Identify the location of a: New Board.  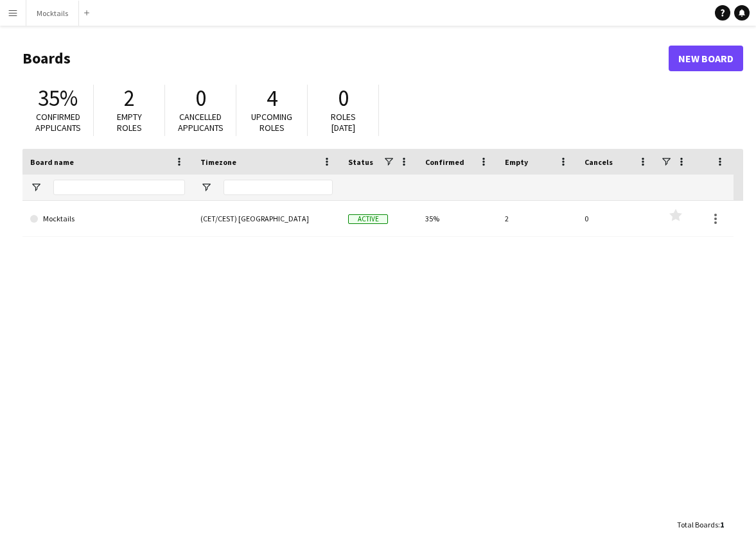
(706, 59).